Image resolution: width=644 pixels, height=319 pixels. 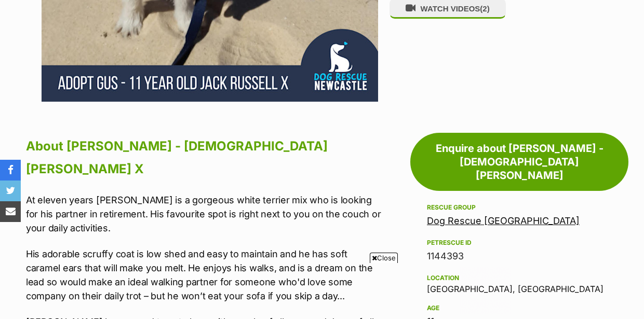 What do you see at coordinates (485, 8) in the screenshot?
I see `span: (2)` at bounding box center [485, 8].